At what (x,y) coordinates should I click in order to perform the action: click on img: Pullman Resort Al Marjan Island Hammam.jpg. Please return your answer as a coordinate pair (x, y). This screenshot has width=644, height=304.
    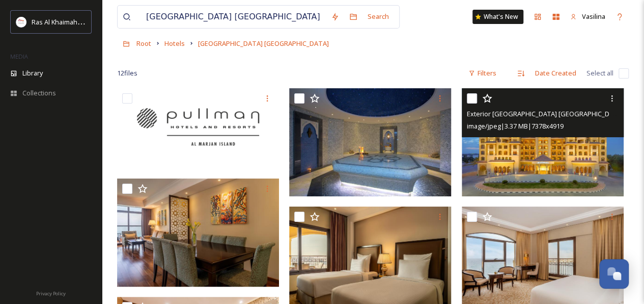
    Looking at the image, I should click on (370, 142).